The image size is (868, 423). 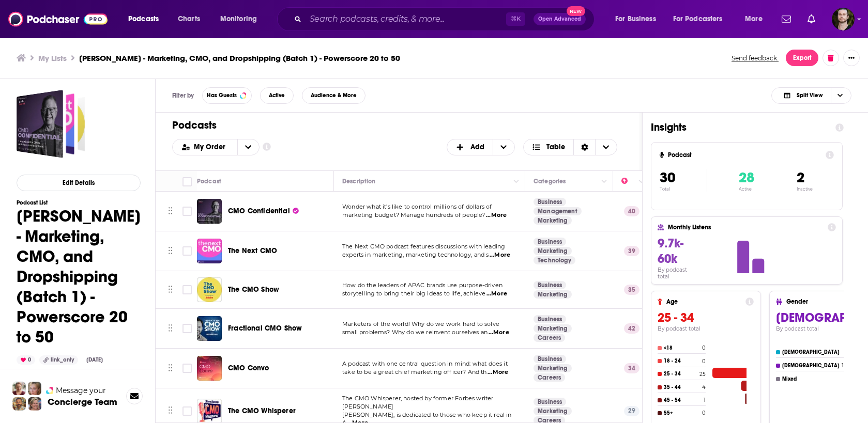 What do you see at coordinates (51, 124) in the screenshot?
I see `span: Dima Zelikman - Marketing, CMO, and Dropshipping (Batch 1) - Powerscore 20 to 50` at bounding box center [51, 124].